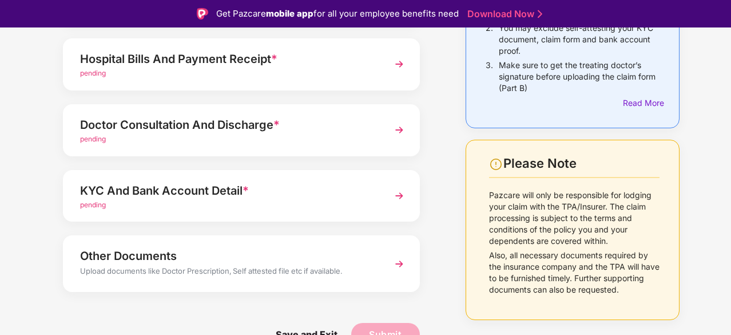  Describe the element at coordinates (228, 59) in the screenshot. I see `div: Hospital Bills And Payment Receipt` at that location.